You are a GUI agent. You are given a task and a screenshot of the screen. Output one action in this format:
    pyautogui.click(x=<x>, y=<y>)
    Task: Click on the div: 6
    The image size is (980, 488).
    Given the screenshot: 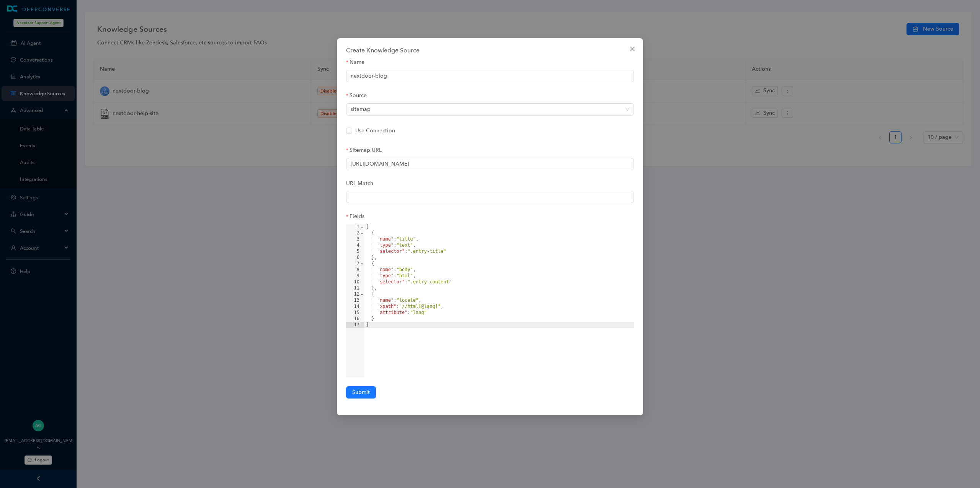 What is the action you would take?
    pyautogui.click(x=355, y=258)
    